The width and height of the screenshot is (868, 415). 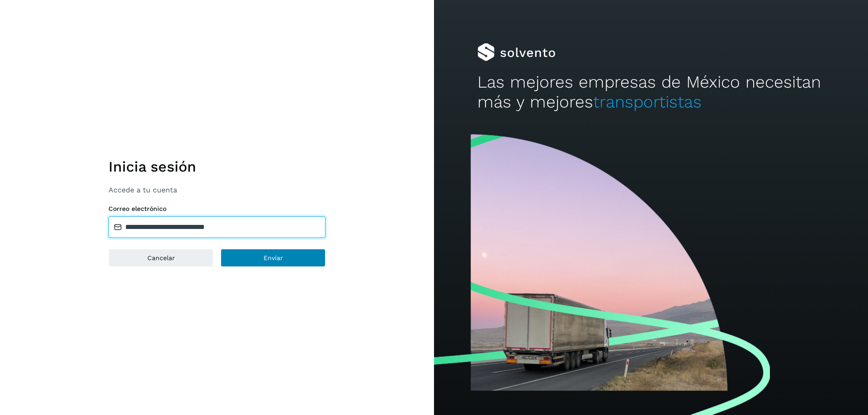 I want to click on button: Enviar, so click(x=273, y=258).